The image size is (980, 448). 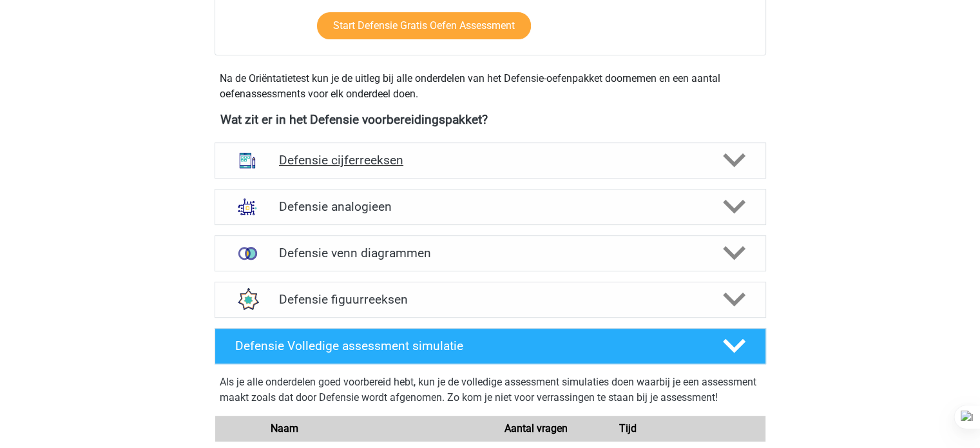 What do you see at coordinates (490, 119) in the screenshot?
I see `h4: Wat zit er in het Defensie voorbereidingspakket?` at bounding box center [490, 119].